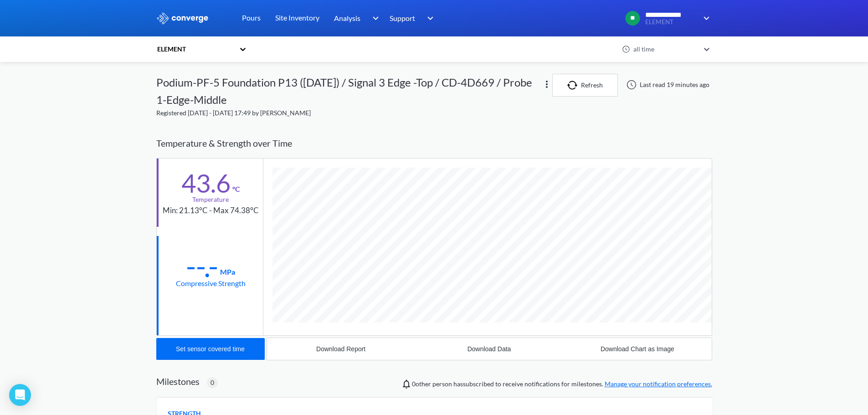  I want to click on span: person has subscribed to receive notifications for milestones., so click(561, 384).